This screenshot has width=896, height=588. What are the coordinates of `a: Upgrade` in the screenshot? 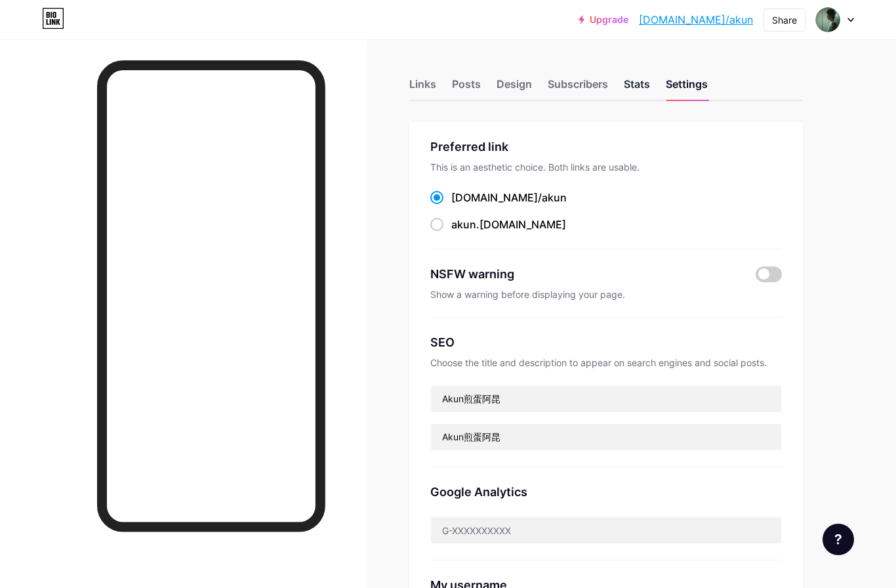 It's located at (603, 19).